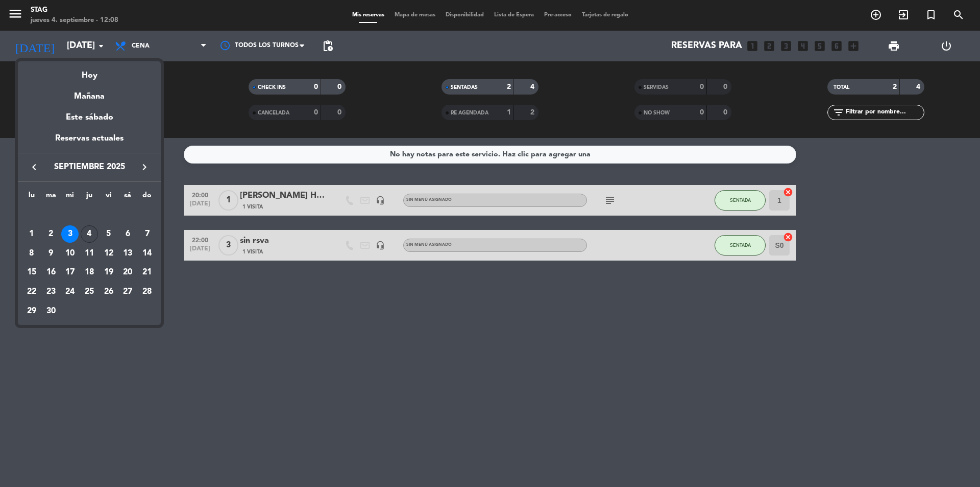 This screenshot has width=980, height=487. Describe the element at coordinates (108, 272) in the screenshot. I see `td: 19 de septiembre de 2025` at that location.